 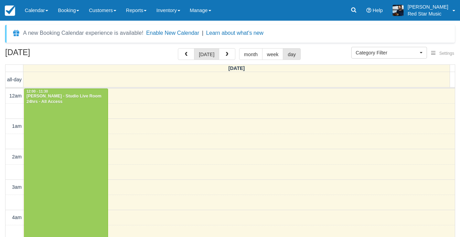 I want to click on span: Help, so click(x=378, y=10).